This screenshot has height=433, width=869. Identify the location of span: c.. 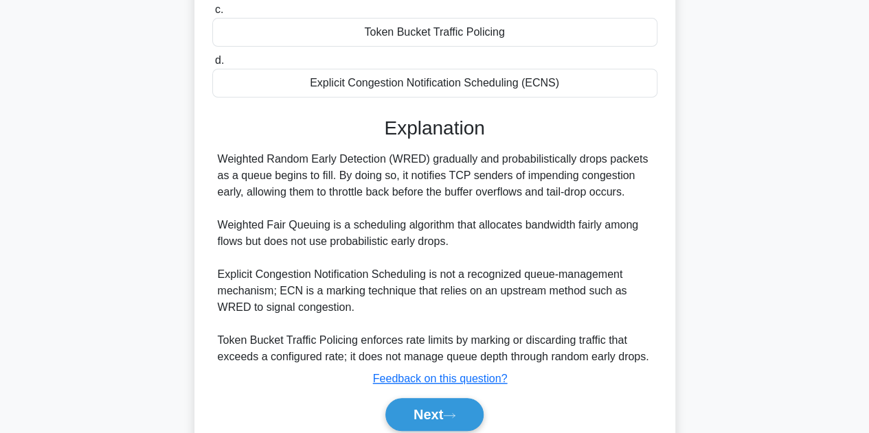
(219, 9).